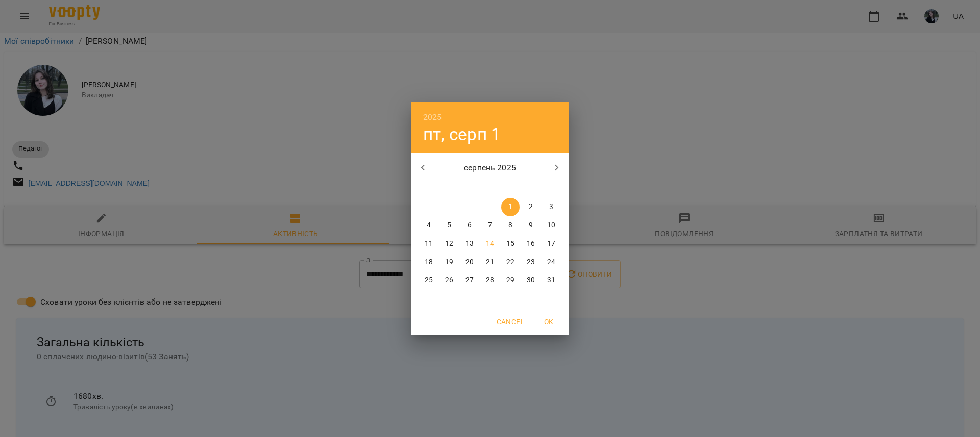 The image size is (980, 437). I want to click on p: 17, so click(551, 243).